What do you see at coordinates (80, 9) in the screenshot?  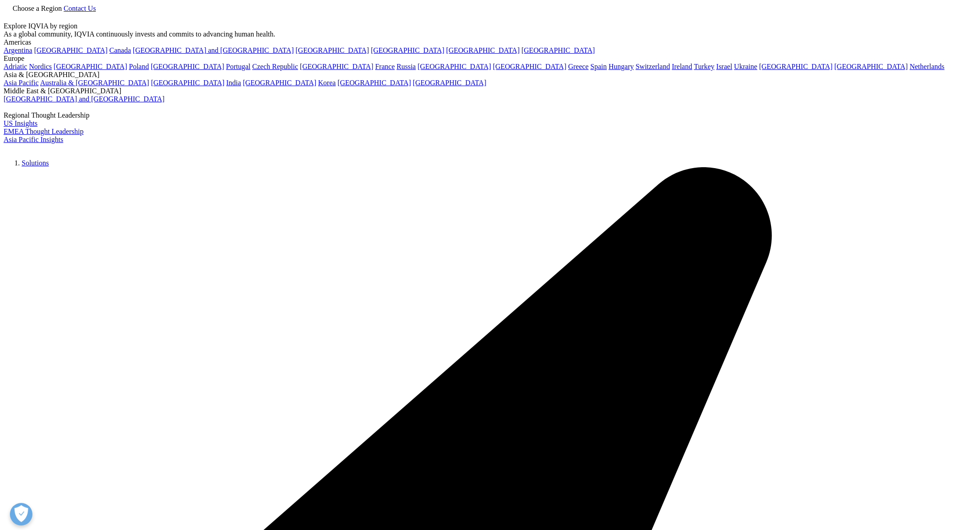 I see `a: Contact Us` at bounding box center [80, 9].